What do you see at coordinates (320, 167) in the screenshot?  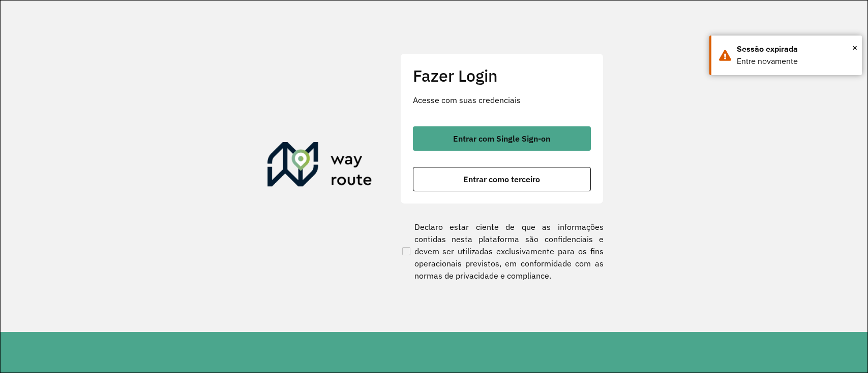 I see `img: Roteirizador AmbevTech` at bounding box center [320, 167].